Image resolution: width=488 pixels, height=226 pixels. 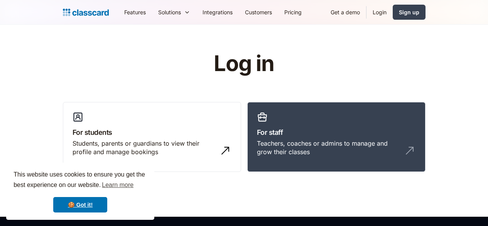 I want to click on a: home, so click(x=86, y=12).